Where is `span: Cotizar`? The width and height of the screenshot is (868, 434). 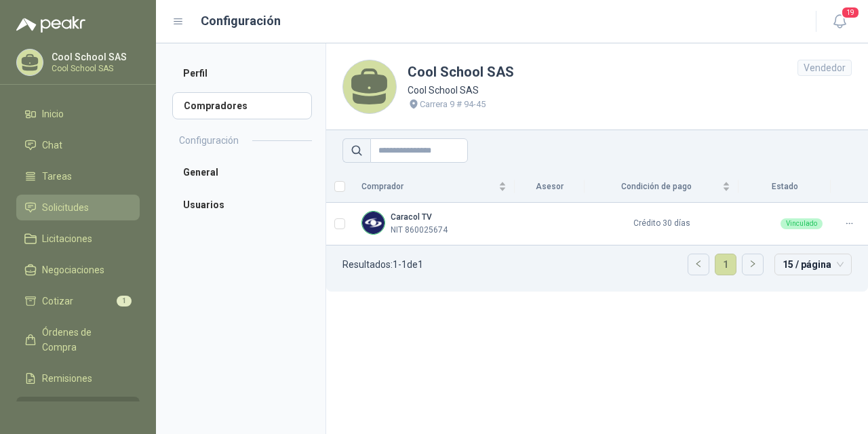 span: Cotizar is located at coordinates (58, 301).